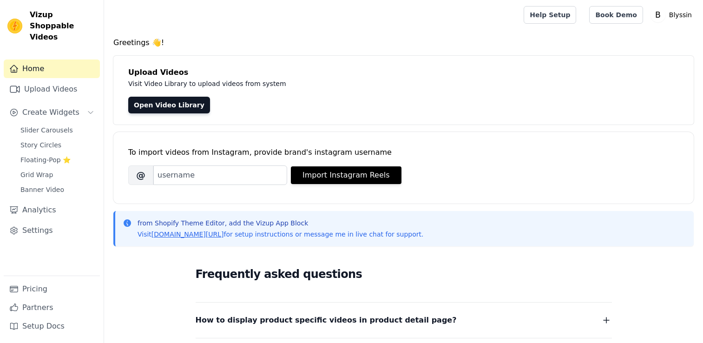  What do you see at coordinates (404, 43) in the screenshot?
I see `h4: Greetings 👋!` at bounding box center [404, 43].